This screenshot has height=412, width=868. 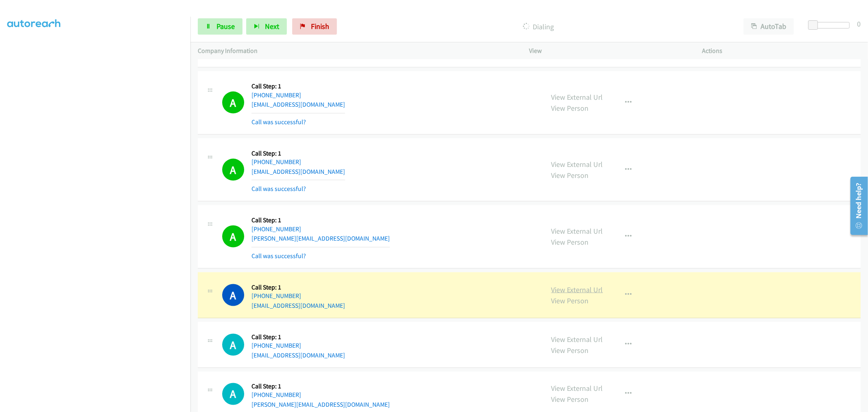 I want to click on div: Delay between calls (in seconds), so click(x=831, y=25).